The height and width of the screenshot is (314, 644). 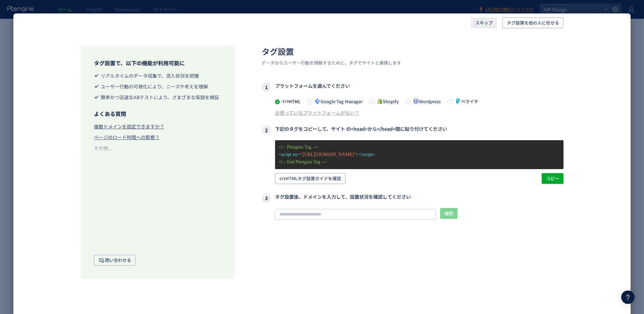 What do you see at coordinates (158, 113) in the screenshot?
I see `h3: よくある質問` at bounding box center [158, 113].